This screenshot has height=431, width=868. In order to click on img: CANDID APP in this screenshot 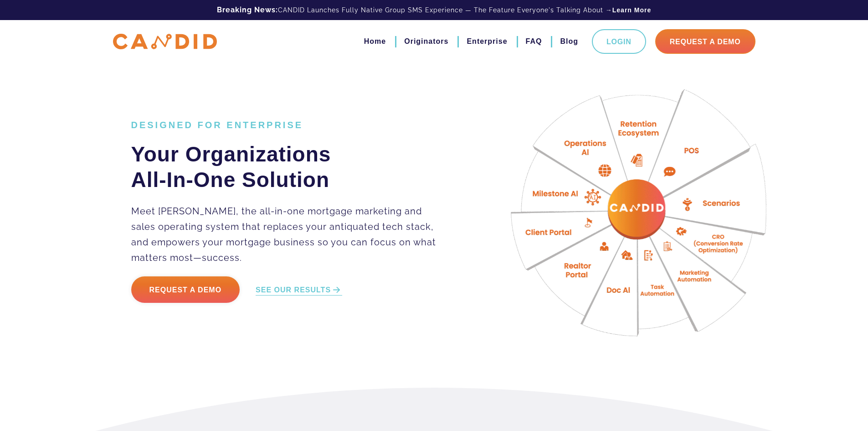, I will do `click(165, 42)`.